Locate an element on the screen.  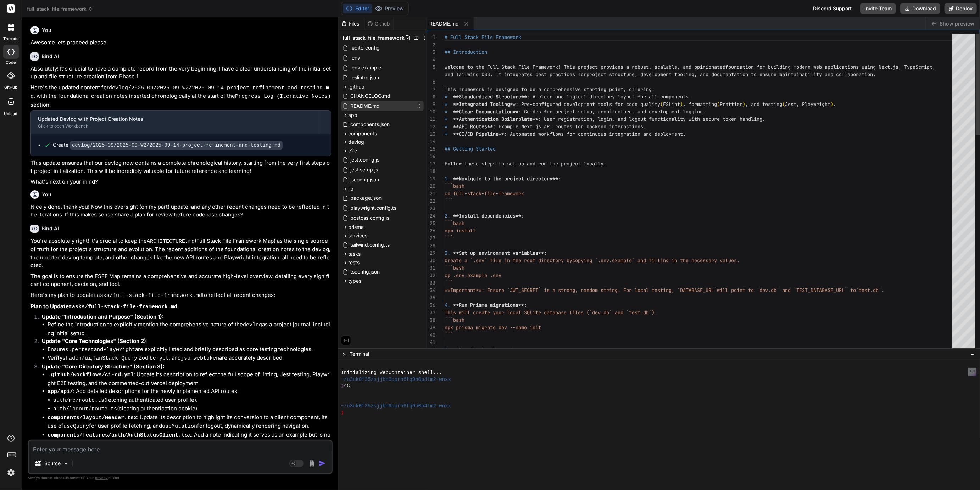
div: 32 is located at coordinates (431, 275).